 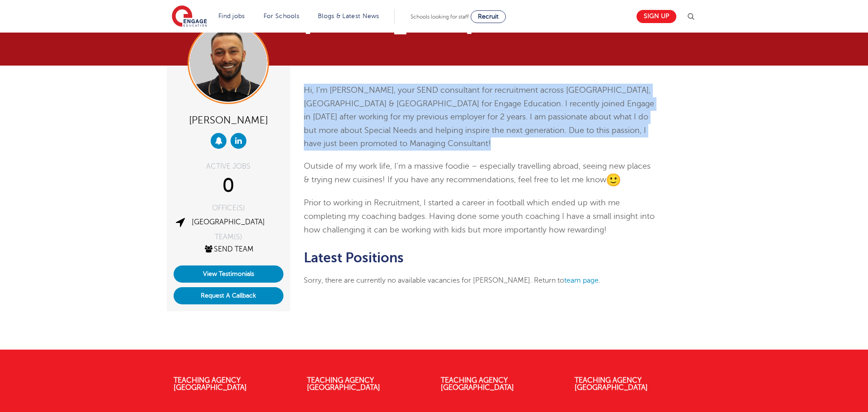 I want to click on a: Find jobs, so click(x=231, y=16).